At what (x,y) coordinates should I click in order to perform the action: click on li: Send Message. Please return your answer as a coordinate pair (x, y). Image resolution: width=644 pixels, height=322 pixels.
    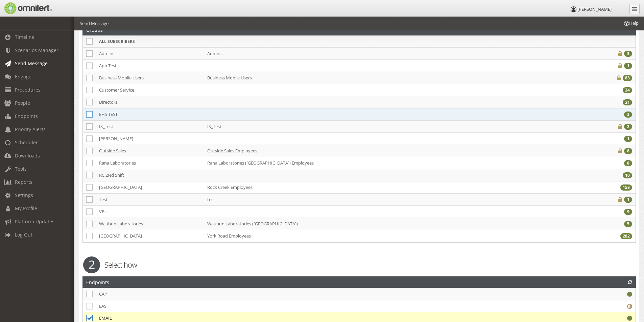
    Looking at the image, I should click on (94, 23).